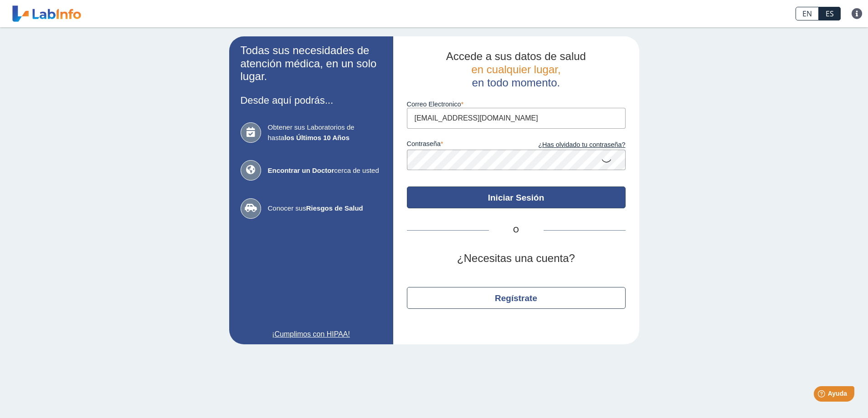 The image size is (868, 418). What do you see at coordinates (325, 208) in the screenshot?
I see `span: Conocer sus` at bounding box center [325, 208].